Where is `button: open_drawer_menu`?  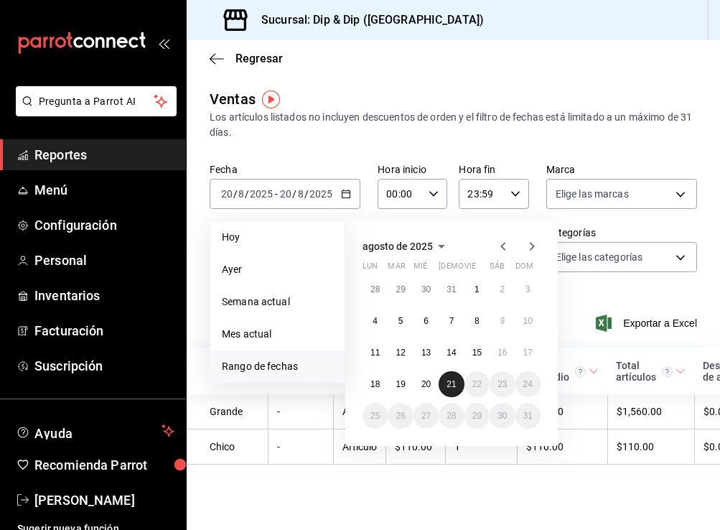 button: open_drawer_menu is located at coordinates (164, 43).